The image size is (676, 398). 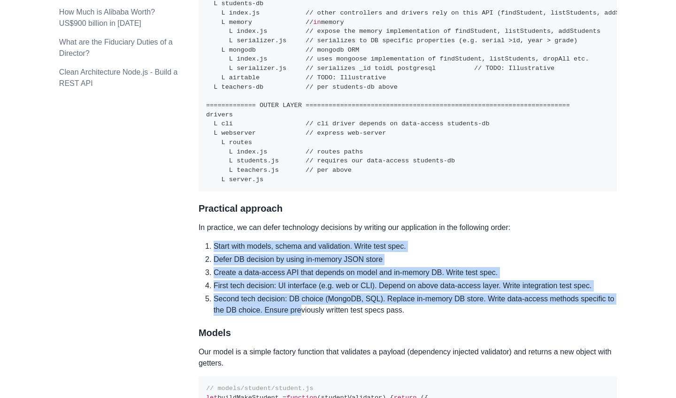 What do you see at coordinates (415, 305) in the screenshot?
I see `li: Second tech decision: DB choice (MongoDB, SQL). Replace in-memory DB store. Write data-access met...` at bounding box center [415, 305].